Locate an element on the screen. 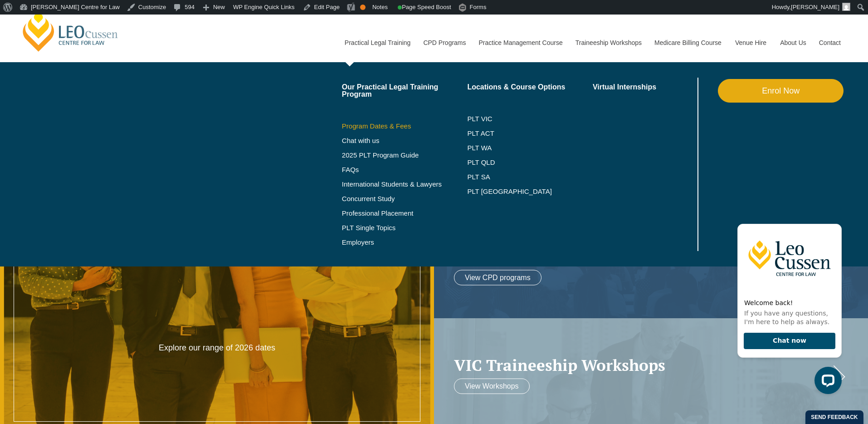  h2: VIC Traineeship Workshops is located at coordinates (642, 365).